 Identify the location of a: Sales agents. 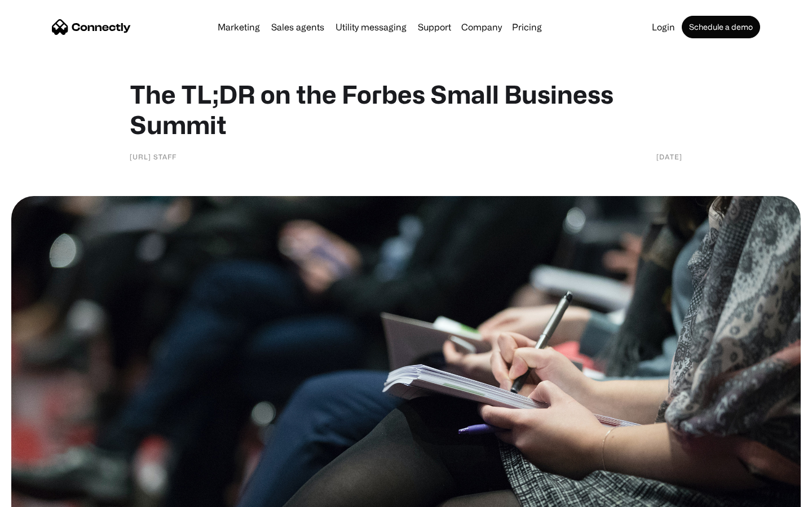
(298, 27).